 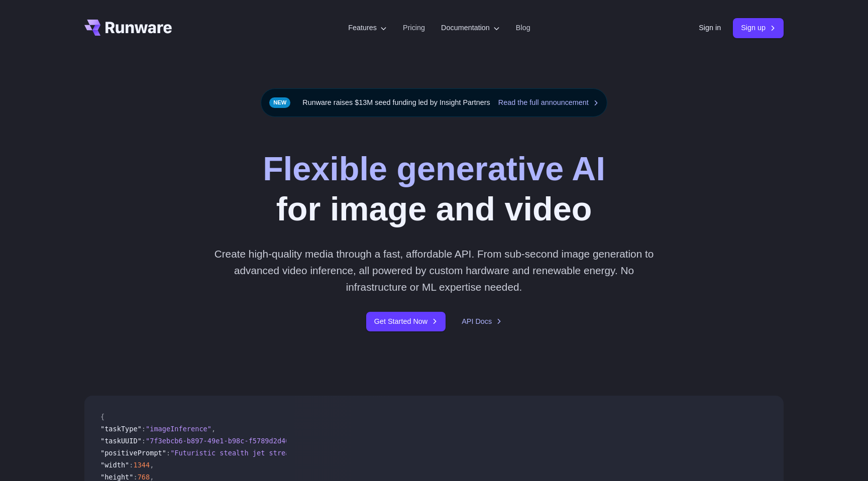 What do you see at coordinates (116, 477) in the screenshot?
I see `span: "height"` at bounding box center [116, 477].